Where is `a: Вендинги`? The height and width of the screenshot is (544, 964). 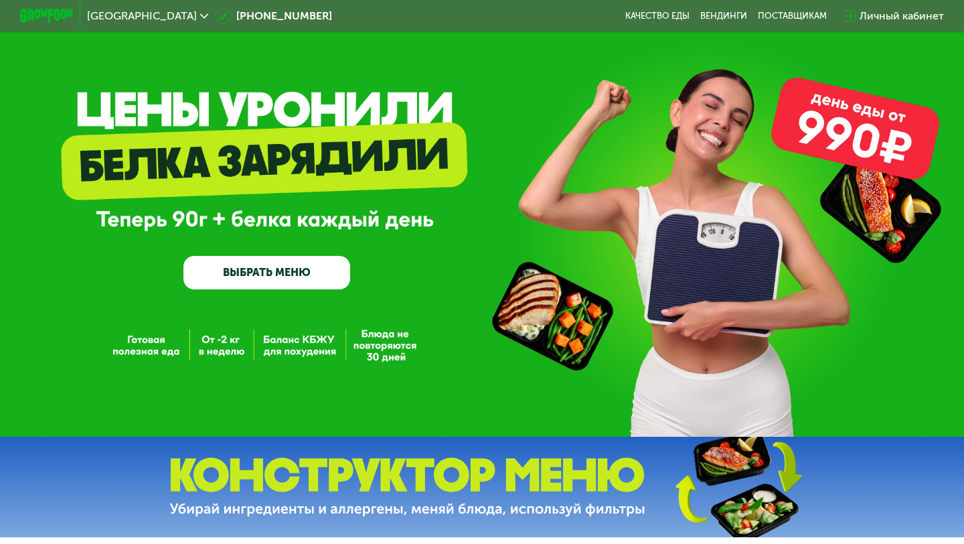
a: Вендинги is located at coordinates (724, 16).